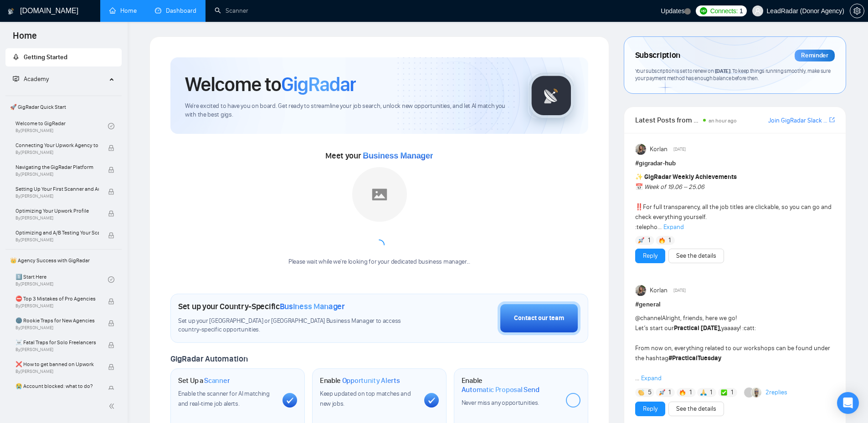  Describe the element at coordinates (695, 358) in the screenshot. I see `strong: #PracticalTuesday` at that location.